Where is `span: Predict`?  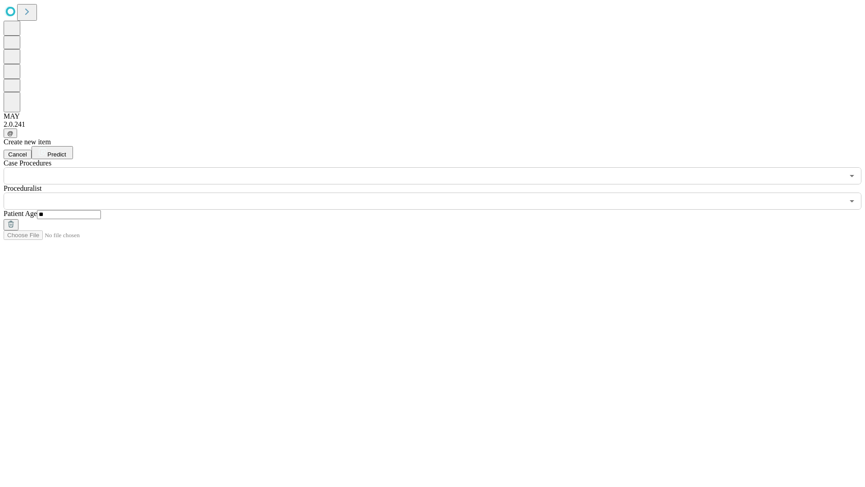
span: Predict is located at coordinates (56, 154).